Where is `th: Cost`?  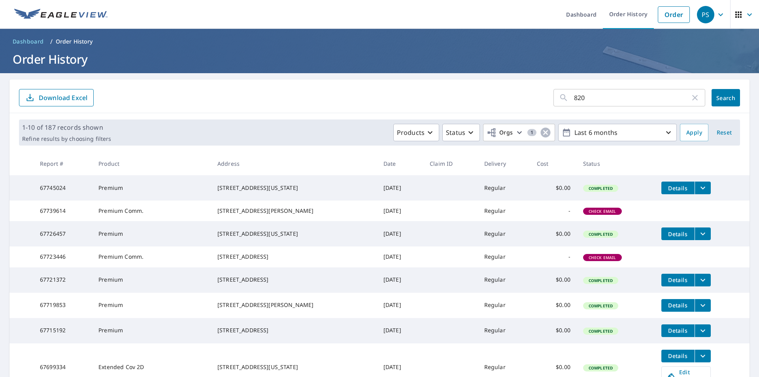
th: Cost is located at coordinates (553, 163).